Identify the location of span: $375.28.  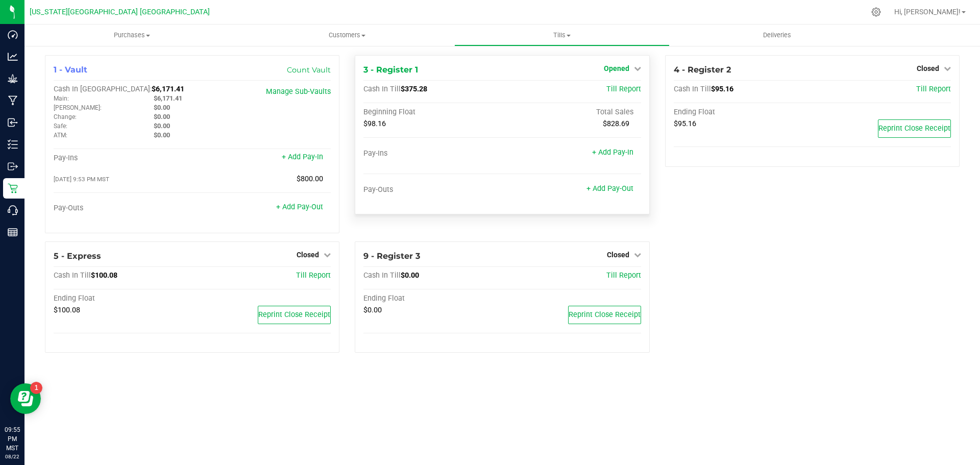
(414, 89).